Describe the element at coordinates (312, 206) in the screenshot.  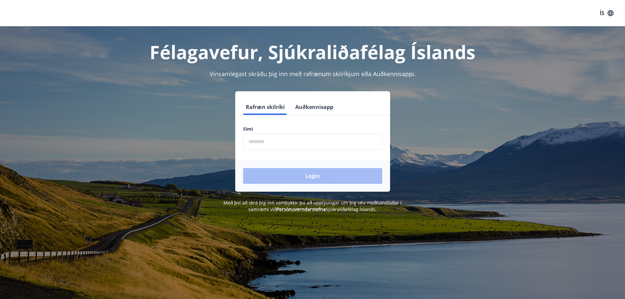
I see `span: Með því að skrá þig inn samþykkir þú að upplýsingar um þig séu meðhöndlaðar í samræmi við Sjúkral...` at that location.